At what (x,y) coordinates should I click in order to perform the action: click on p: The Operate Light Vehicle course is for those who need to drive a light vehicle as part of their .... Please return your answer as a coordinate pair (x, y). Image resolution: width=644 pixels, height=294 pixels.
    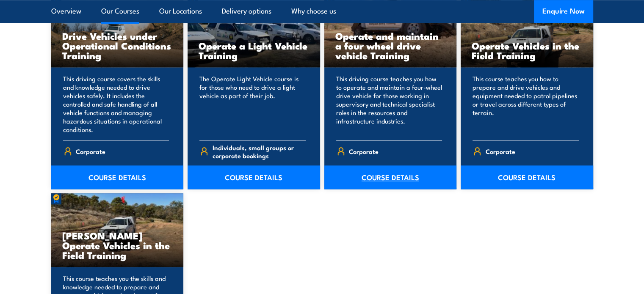
    Looking at the image, I should click on (252, 104).